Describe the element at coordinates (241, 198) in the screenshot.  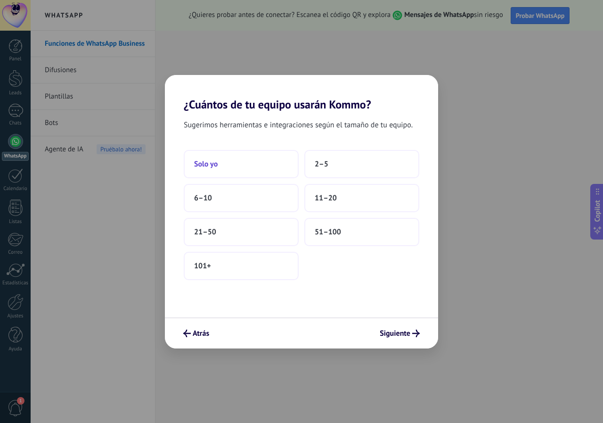
I see `button: 6–10` at that location.